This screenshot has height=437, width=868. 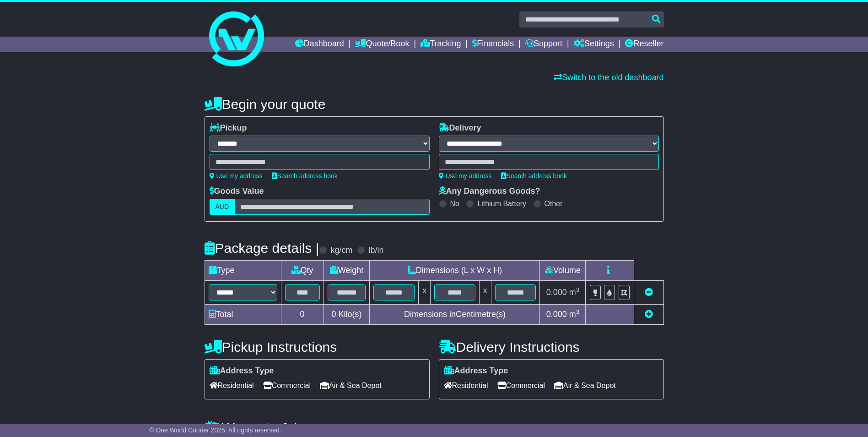 What do you see at coordinates (648, 314) in the screenshot?
I see `a: Add new item` at bounding box center [648, 314].